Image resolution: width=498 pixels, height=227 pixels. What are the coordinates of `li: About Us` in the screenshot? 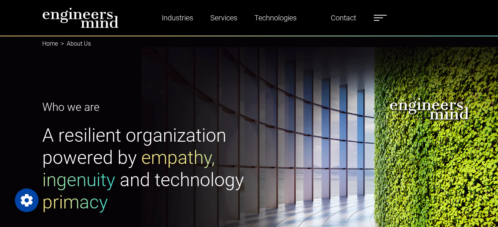 It's located at (74, 44).